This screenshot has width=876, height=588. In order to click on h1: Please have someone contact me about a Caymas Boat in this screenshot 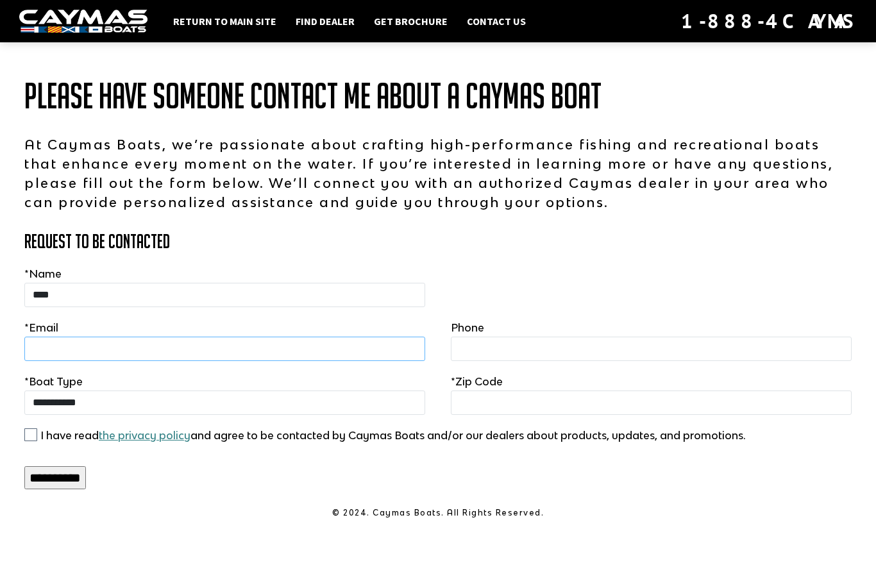, I will do `click(438, 96)`.